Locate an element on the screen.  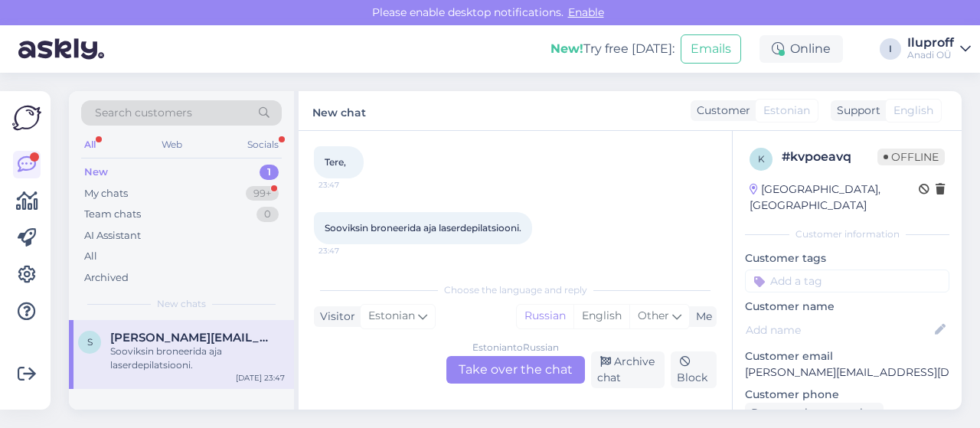
div: Visitor is located at coordinates (335, 316).